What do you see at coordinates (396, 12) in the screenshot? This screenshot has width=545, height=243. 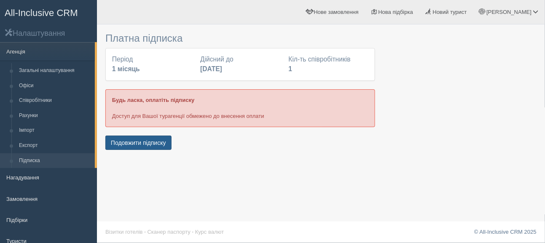 I see `span: Нова підбірка` at bounding box center [396, 12].